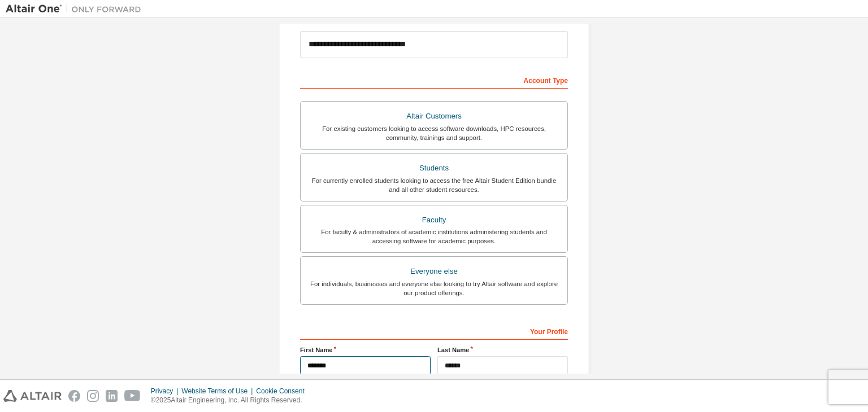  What do you see at coordinates (92, 396) in the screenshot?
I see `img: instagram.svg` at bounding box center [92, 396].